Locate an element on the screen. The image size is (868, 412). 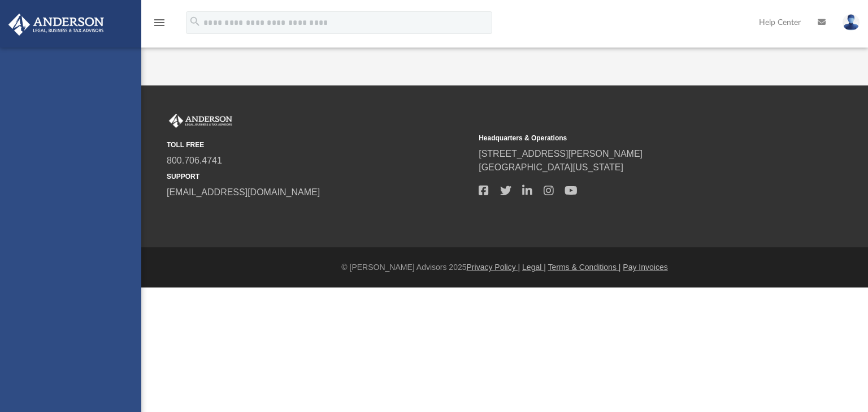
small: TOLL FREE is located at coordinates (319, 145).